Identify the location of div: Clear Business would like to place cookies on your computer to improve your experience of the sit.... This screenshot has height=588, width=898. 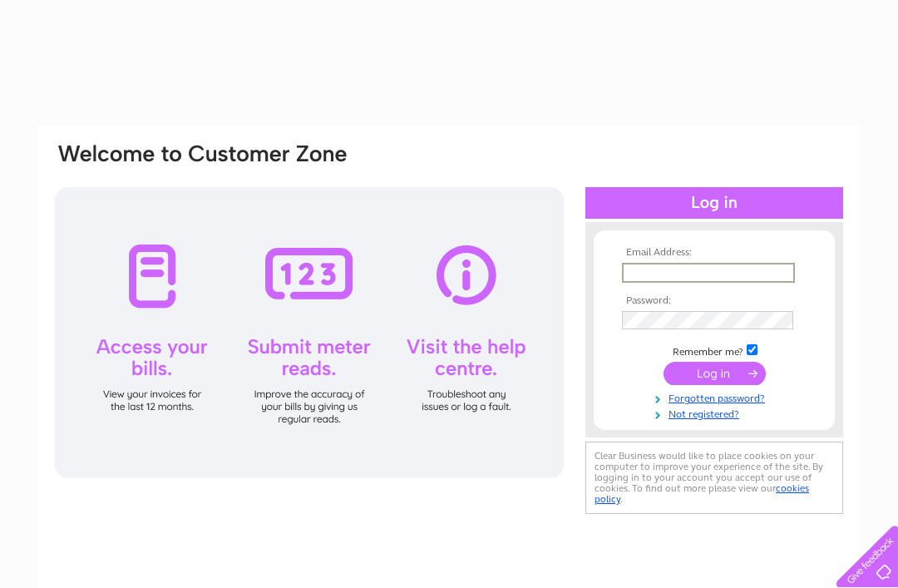
(714, 477).